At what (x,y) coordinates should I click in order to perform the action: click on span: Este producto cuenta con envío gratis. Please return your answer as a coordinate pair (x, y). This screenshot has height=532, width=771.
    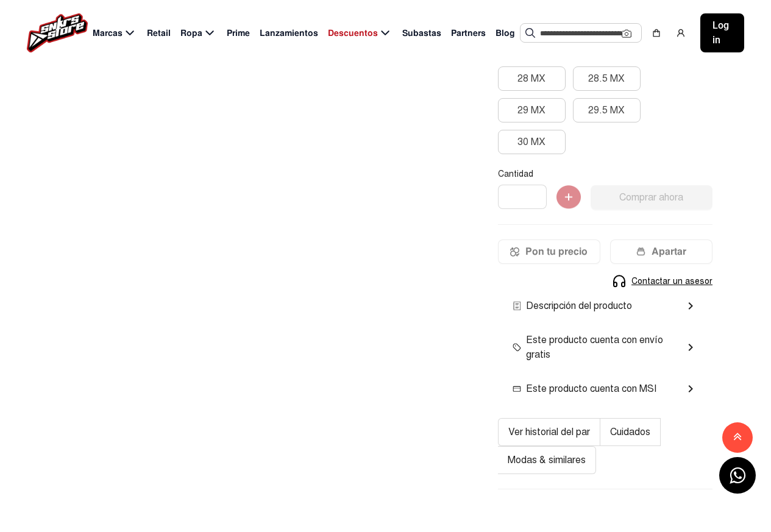
    Looking at the image, I should click on (595, 347).